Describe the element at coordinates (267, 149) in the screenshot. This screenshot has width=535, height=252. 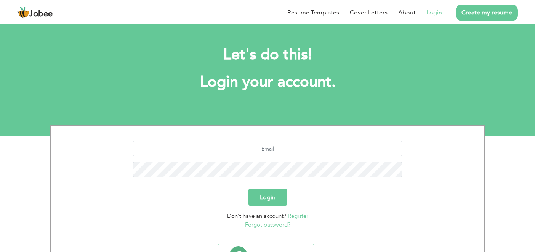
I see `input: Email` at that location.